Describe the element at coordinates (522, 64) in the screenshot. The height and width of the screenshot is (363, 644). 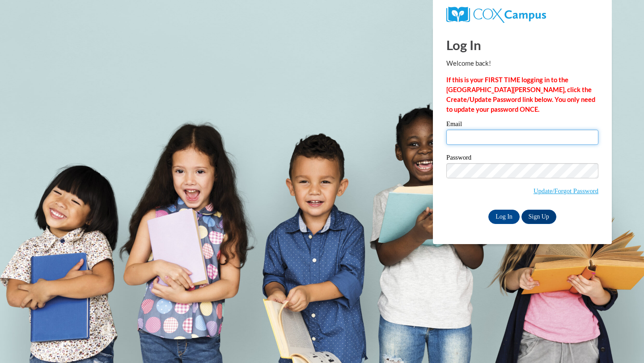
I see `p: Welcome back!` at that location.